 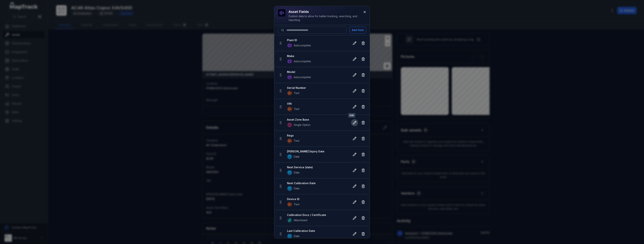 What do you see at coordinates (317, 120) in the screenshot?
I see `strong: Asset Zone Base` at bounding box center [317, 120].